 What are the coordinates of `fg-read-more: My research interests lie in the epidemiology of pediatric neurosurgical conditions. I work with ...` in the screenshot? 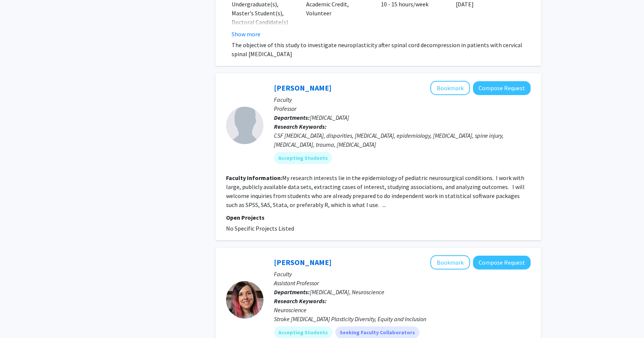 It's located at (375, 191).